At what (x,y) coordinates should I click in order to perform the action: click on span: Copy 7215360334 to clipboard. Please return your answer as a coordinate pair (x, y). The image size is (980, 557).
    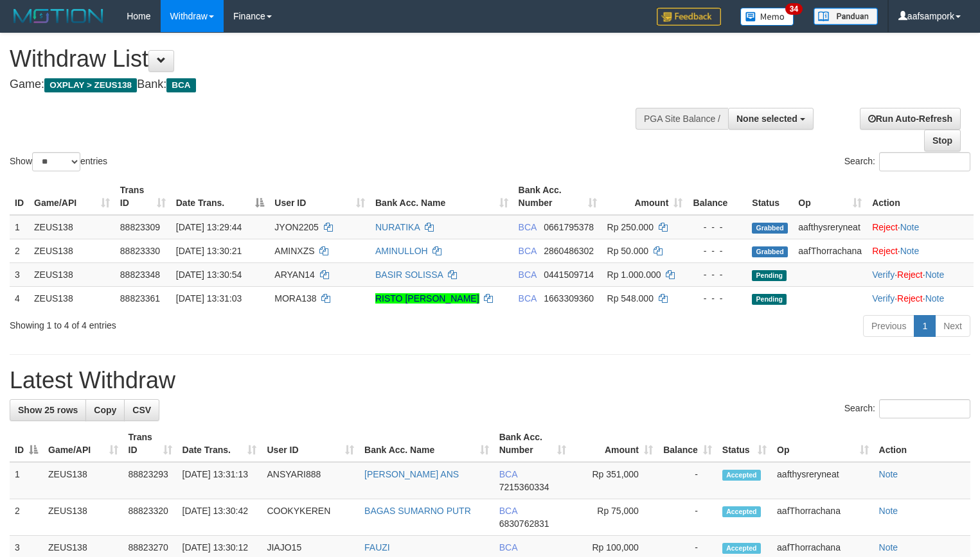
    Looking at the image, I should click on (524, 487).